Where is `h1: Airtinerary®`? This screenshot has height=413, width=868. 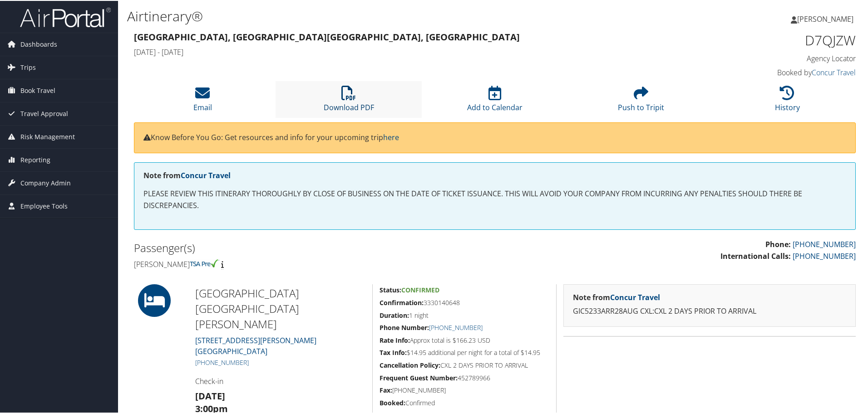 h1: Airtinerary® is located at coordinates (372, 15).